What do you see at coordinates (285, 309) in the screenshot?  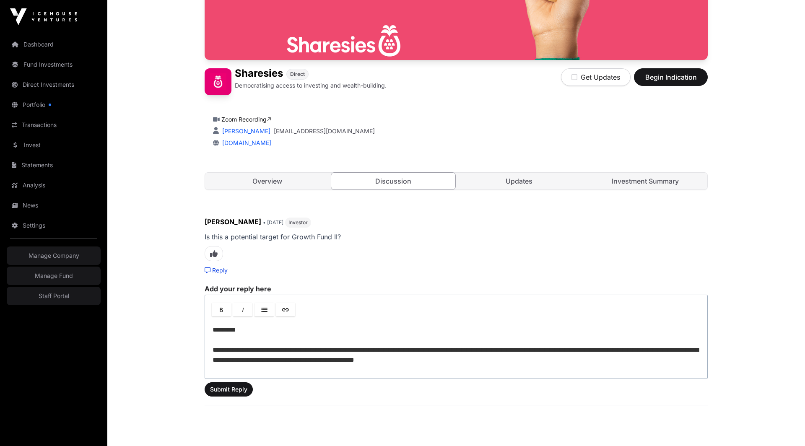 I see `a: Link` at bounding box center [285, 309].